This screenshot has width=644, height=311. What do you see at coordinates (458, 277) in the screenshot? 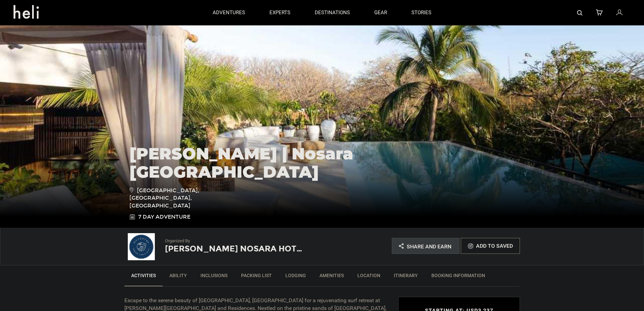
I see `a: BOOKING INFORMATION` at bounding box center [458, 277].